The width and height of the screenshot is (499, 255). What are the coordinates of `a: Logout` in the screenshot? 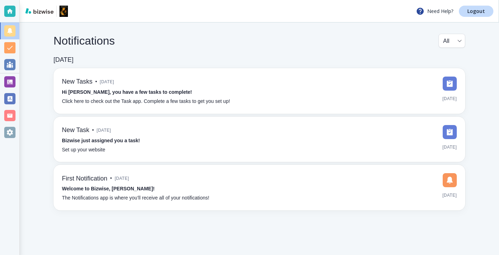 It's located at (476, 11).